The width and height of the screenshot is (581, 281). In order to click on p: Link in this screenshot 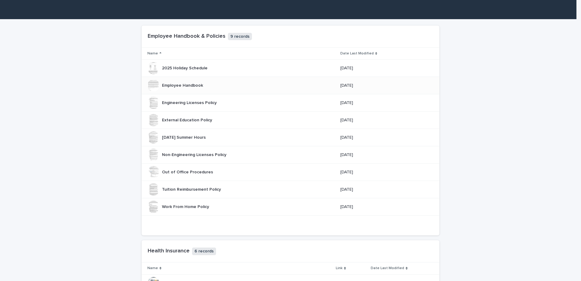, I will do `click(339, 268)`.